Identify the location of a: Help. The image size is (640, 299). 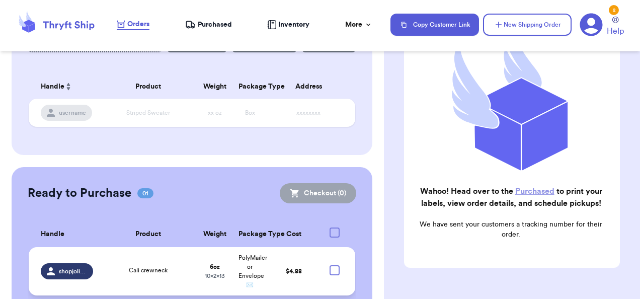
(615, 27).